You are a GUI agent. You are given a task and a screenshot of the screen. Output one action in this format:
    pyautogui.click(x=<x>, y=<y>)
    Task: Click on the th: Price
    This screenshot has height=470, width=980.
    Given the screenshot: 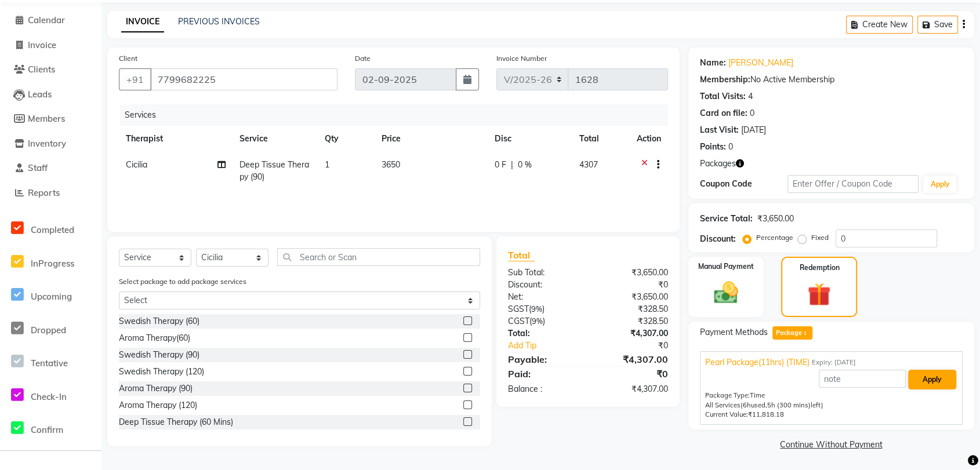 What is the action you would take?
    pyautogui.click(x=431, y=138)
    